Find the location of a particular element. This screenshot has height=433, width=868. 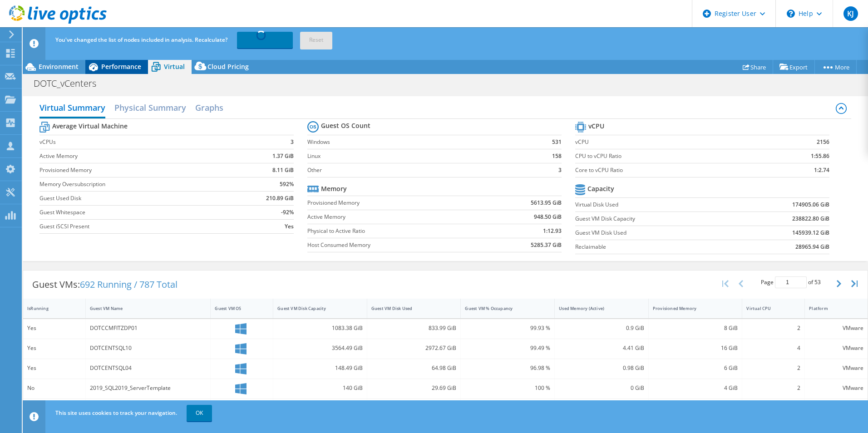

label: Guest VM Disk Capacity is located at coordinates (656, 219).